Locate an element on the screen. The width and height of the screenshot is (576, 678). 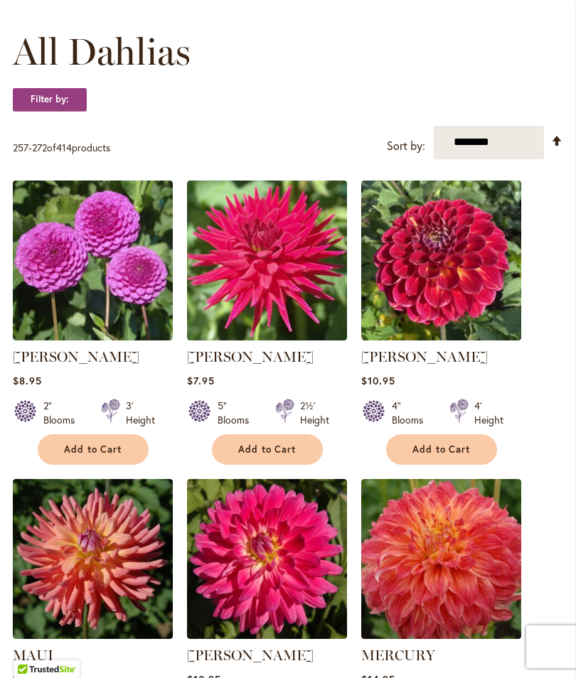
div: 3' Height is located at coordinates (140, 413).